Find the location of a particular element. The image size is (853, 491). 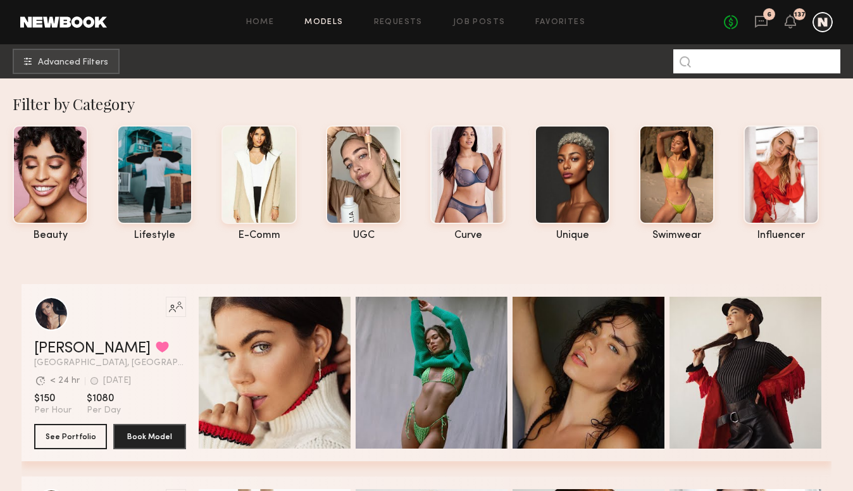

a: Job Posts is located at coordinates (479, 22).